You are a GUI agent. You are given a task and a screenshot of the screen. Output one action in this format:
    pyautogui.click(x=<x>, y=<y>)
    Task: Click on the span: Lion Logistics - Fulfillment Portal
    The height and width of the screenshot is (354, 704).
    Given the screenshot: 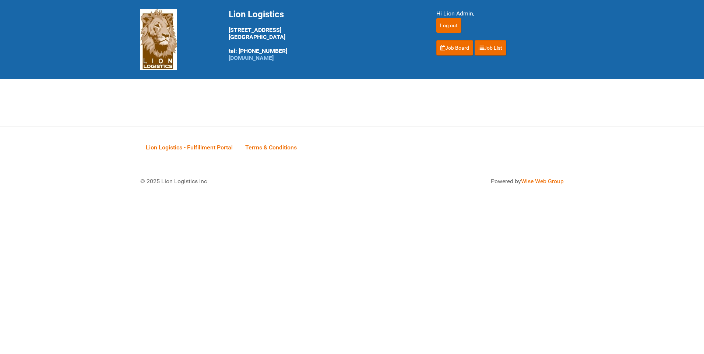 What is the action you would take?
    pyautogui.click(x=189, y=147)
    